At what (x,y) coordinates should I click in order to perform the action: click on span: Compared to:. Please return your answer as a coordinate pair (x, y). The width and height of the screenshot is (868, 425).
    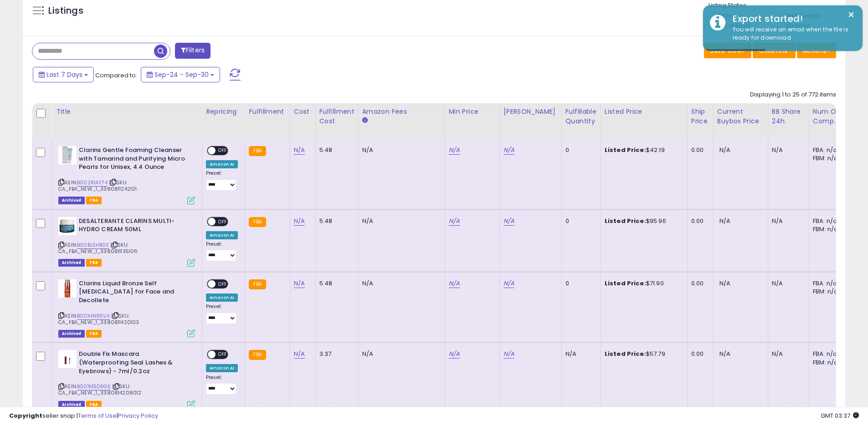
    Looking at the image, I should click on (116, 75).